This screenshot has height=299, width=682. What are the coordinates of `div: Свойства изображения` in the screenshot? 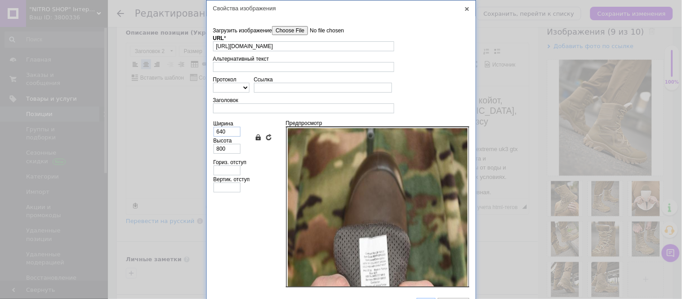 It's located at (341, 8).